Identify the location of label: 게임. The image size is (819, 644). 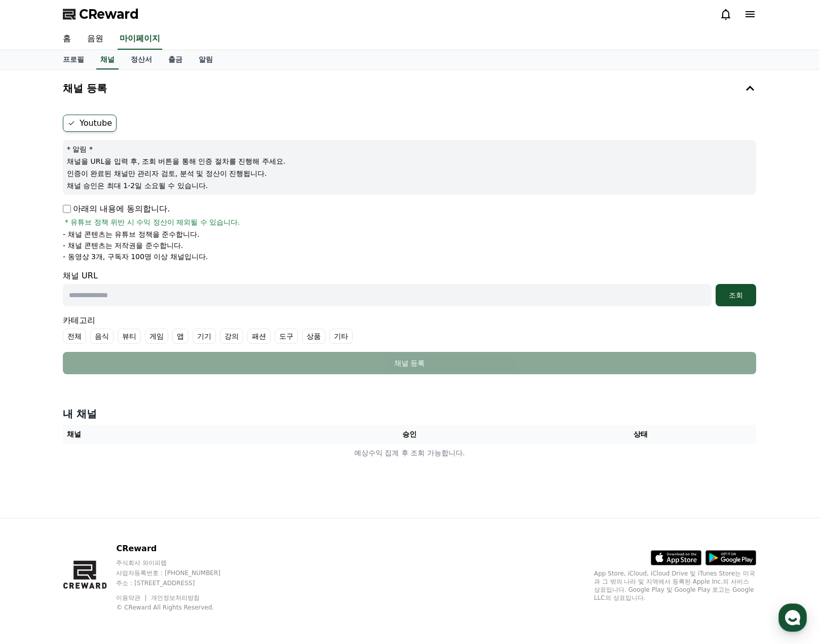
(156, 336).